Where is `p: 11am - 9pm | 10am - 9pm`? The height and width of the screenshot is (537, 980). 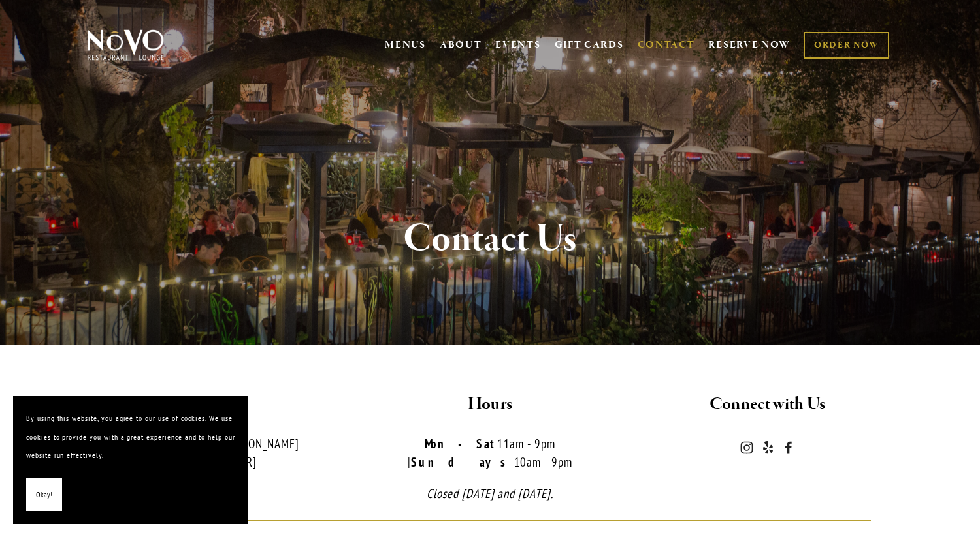 p: 11am - 9pm | 10am - 9pm is located at coordinates (490, 453).